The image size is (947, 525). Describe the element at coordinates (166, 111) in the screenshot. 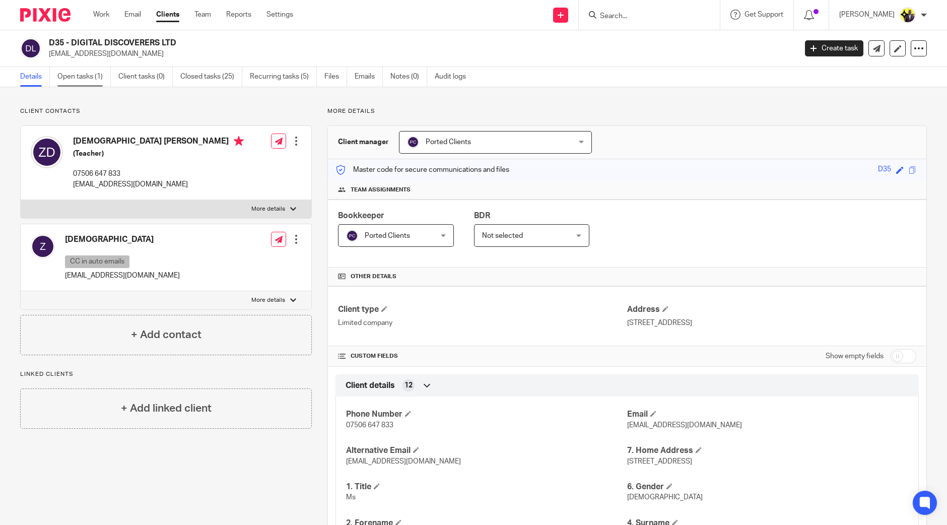

I see `p: Client contacts` at that location.